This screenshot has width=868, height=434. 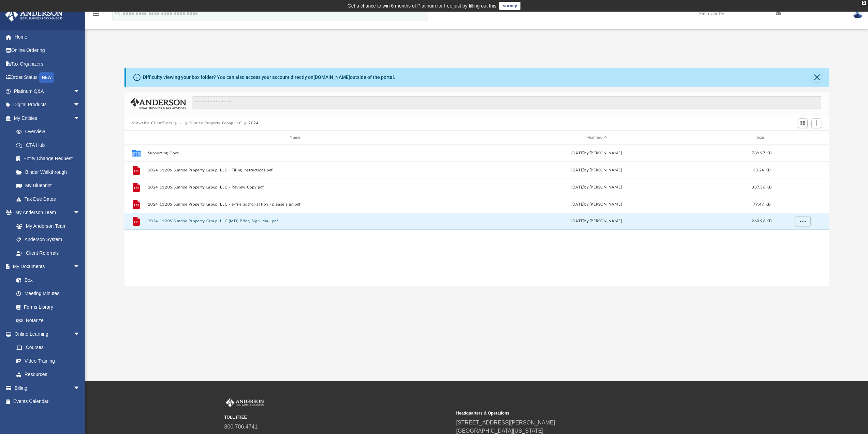 I want to click on a: Events Calendar, so click(x=48, y=402).